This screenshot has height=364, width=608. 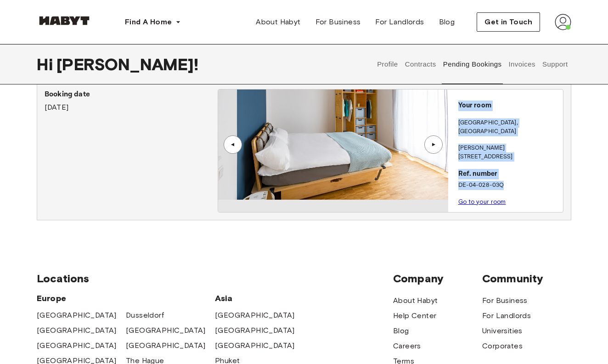 What do you see at coordinates (527, 279) in the screenshot?
I see `span: Community` at bounding box center [527, 279].